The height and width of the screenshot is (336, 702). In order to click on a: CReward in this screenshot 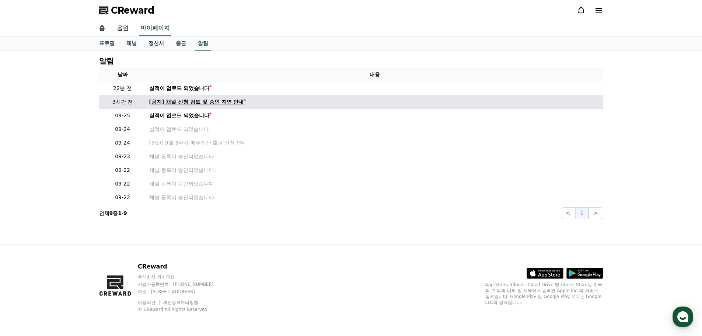, I will do `click(127, 10)`.